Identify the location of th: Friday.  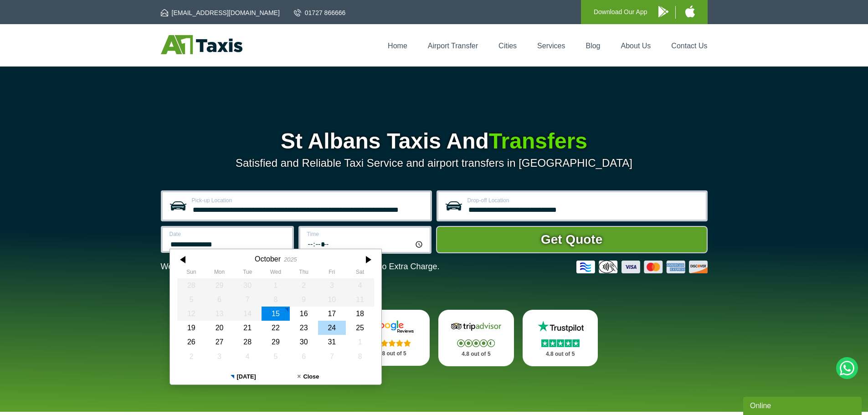
(331, 273).